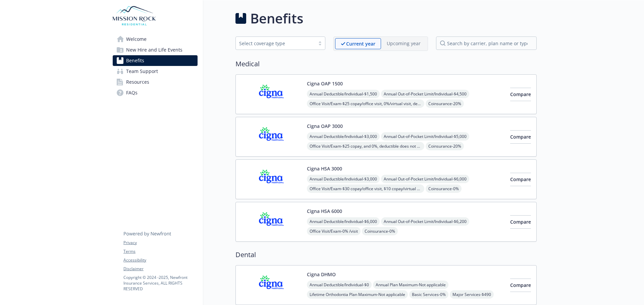 Image resolution: width=644 pixels, height=305 pixels. Describe the element at coordinates (410, 285) in the screenshot. I see `span: Annual Plan Maximum - Not applicable` at that location.